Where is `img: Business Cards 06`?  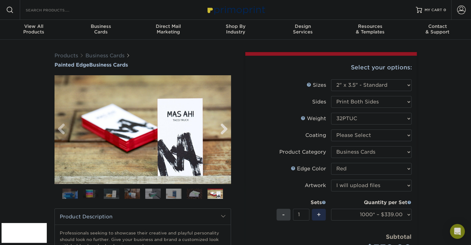 img: Business Cards 06 is located at coordinates (174, 194).